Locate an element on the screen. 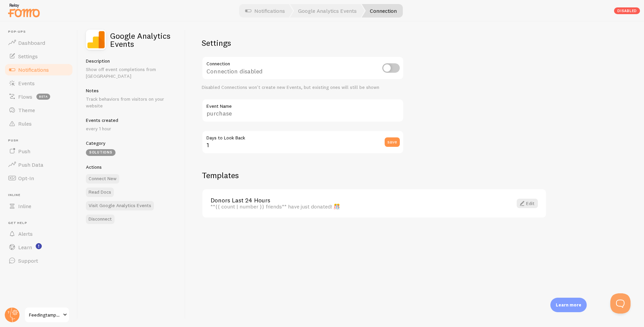  span: beta is located at coordinates (43, 97).